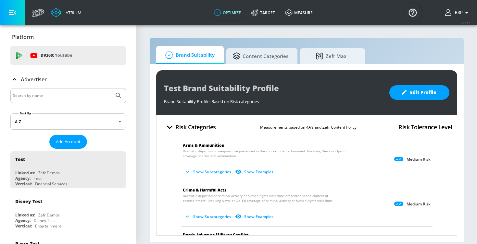 This screenshot has height=244, width=477. Describe the element at coordinates (68, 56) in the screenshot. I see `div: DV360: Youtube` at that location.